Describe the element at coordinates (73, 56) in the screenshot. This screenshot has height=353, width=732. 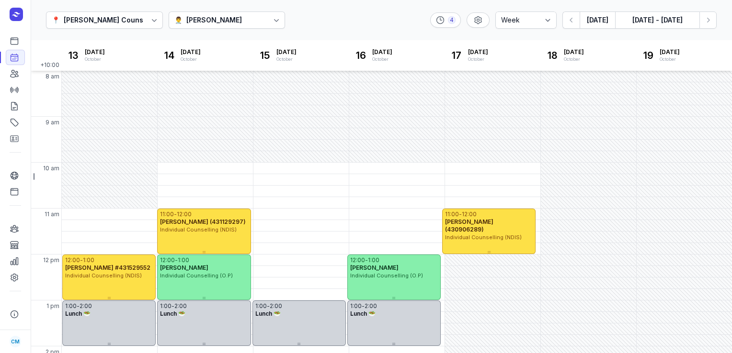
I see `div: 13` at that location.